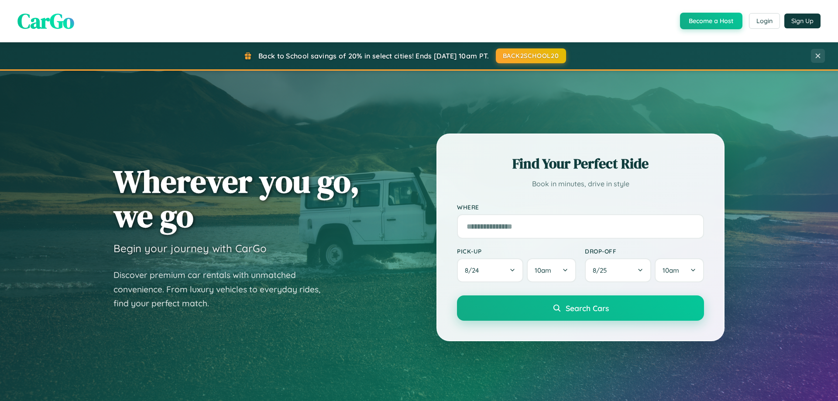 Image resolution: width=838 pixels, height=401 pixels. Describe the element at coordinates (237, 199) in the screenshot. I see `h1: Wherever you go, we go` at that location.